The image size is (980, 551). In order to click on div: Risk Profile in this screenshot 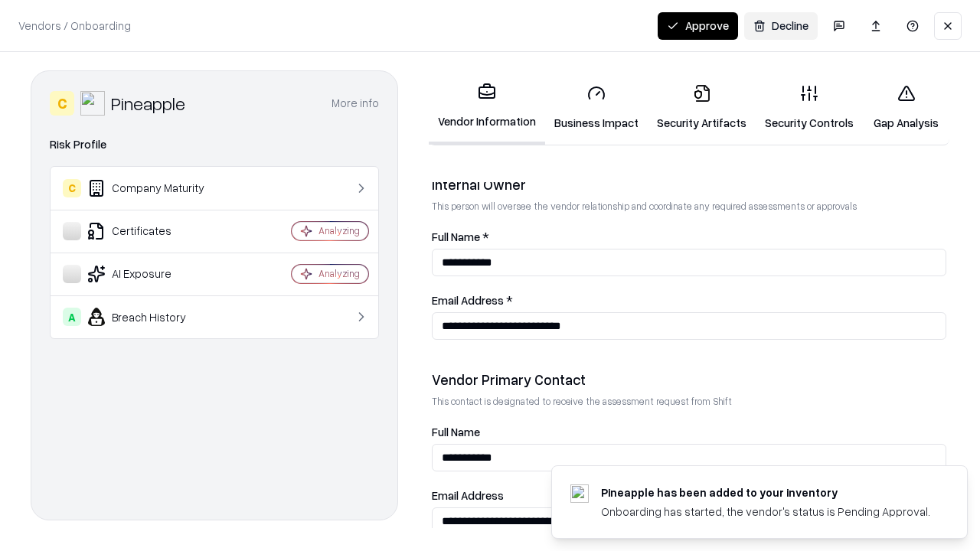, I will do `click(214, 145)`.